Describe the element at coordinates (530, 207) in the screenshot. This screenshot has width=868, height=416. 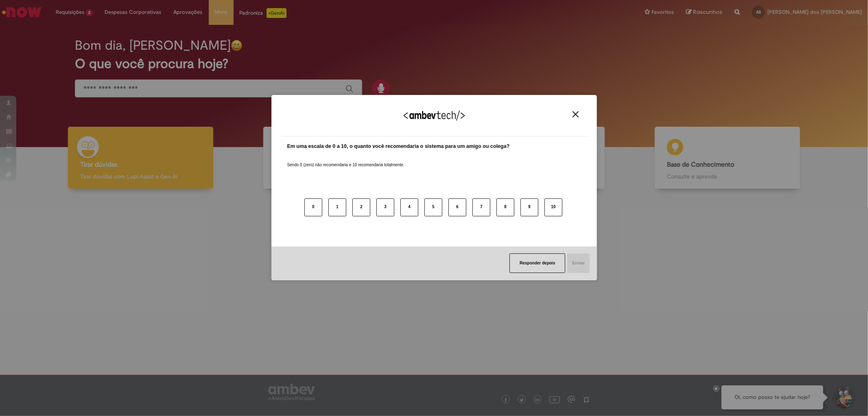
I see `button: 9` at that location.